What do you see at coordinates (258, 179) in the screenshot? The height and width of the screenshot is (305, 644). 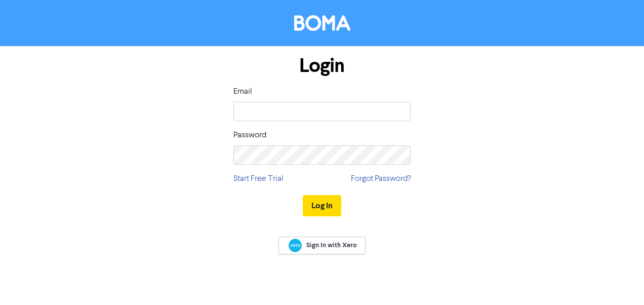 I see `a: Start Free Trial` at bounding box center [258, 179].